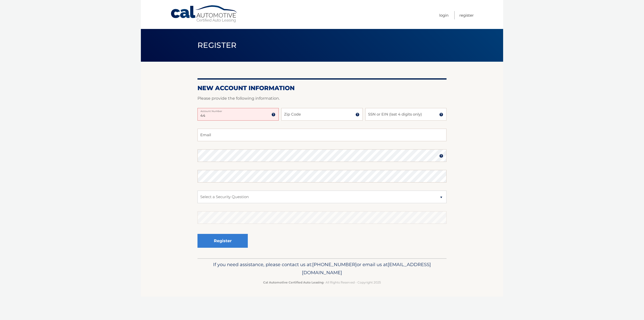 This screenshot has width=644, height=320. What do you see at coordinates (322, 88) in the screenshot?
I see `h2: New Account Information` at bounding box center [322, 88].